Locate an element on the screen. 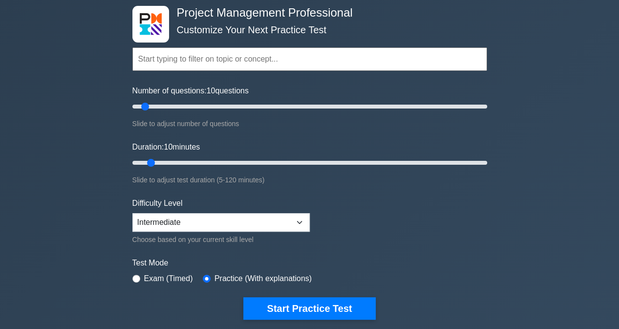 Image resolution: width=619 pixels, height=329 pixels. label: Exam (Timed) is located at coordinates (168, 278).